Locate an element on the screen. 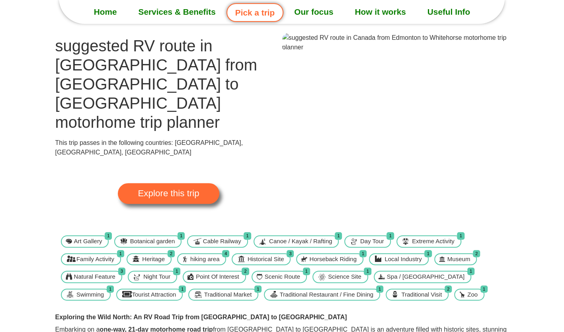 The image size is (564, 332). span: Zoo is located at coordinates (473, 295).